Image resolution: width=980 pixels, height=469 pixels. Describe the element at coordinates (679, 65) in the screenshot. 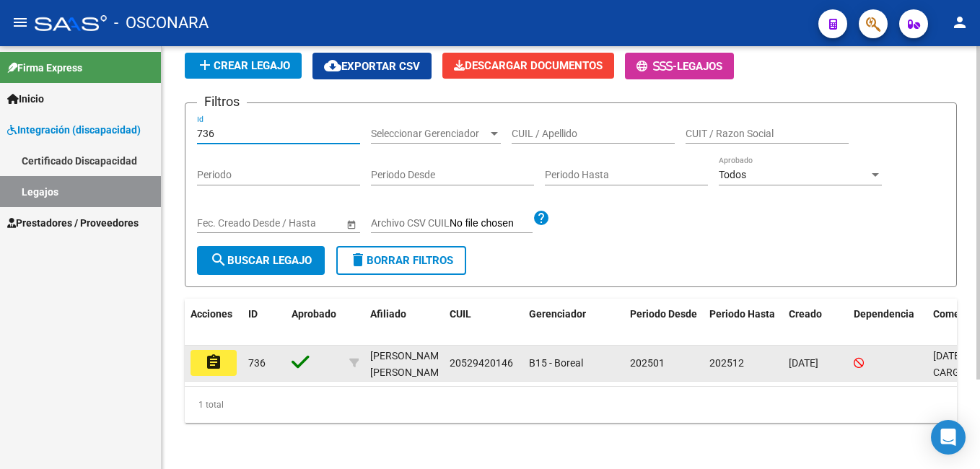

I see `button: -Legajos` at that location.